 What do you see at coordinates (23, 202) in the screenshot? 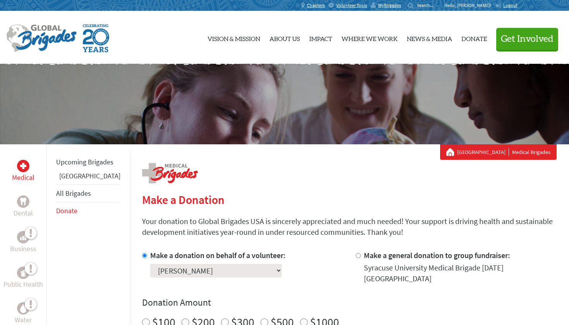
I see `div: Dental` at bounding box center [23, 202].